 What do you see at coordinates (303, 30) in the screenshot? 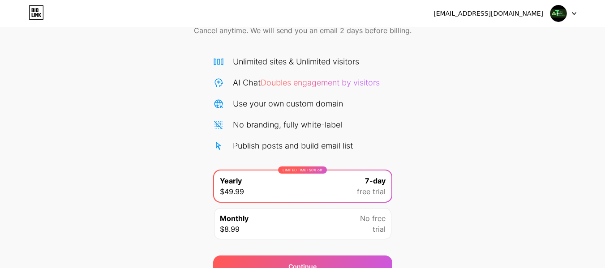
I see `span: Cancel anytime. We will send you an email 2 days before billing.` at bounding box center [303, 30].